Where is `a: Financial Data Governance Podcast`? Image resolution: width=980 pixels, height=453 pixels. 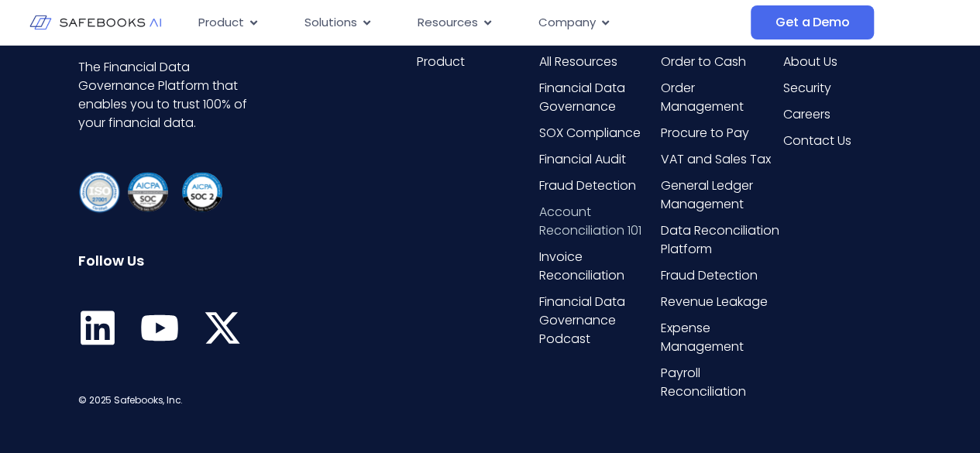
a: Financial Data Governance Podcast is located at coordinates (598, 321).